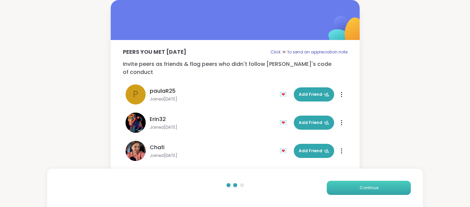 The image size is (470, 207). What do you see at coordinates (162, 91) in the screenshot?
I see `span: paulaR25` at bounding box center [162, 91].